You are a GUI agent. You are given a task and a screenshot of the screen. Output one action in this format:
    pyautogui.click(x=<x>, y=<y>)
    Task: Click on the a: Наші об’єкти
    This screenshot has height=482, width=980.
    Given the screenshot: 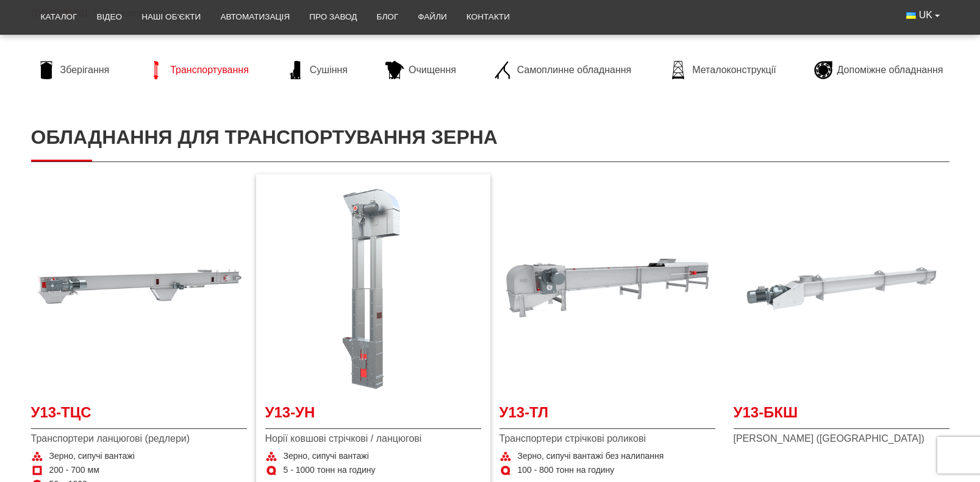 What is the action you would take?
    pyautogui.click(x=170, y=17)
    